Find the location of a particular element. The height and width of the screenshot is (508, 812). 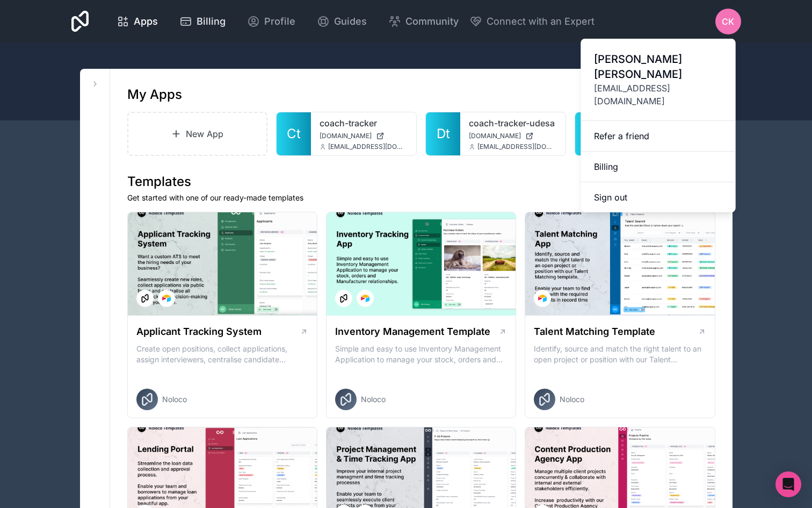

a: New App is located at coordinates (198, 133).